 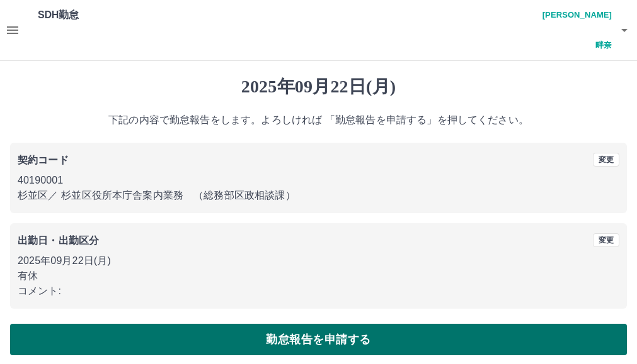 What do you see at coordinates (318, 196) in the screenshot?
I see `p: 杉並区 ／ 杉並区役所本庁舎案内業務 （総務部区政相談課）` at bounding box center [318, 196].